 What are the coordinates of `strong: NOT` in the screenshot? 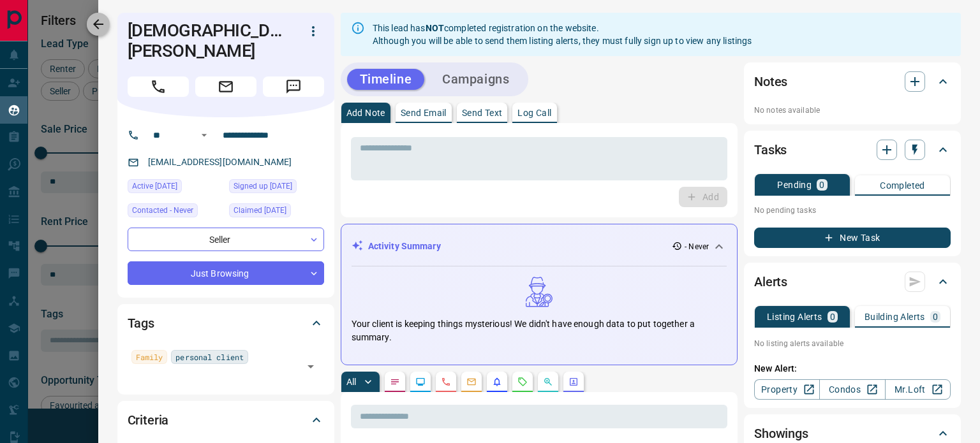 It's located at (434, 28).